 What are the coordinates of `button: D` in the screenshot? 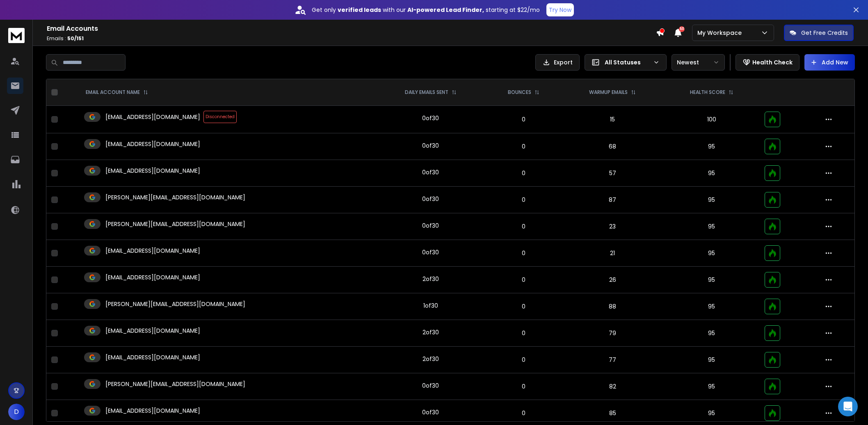 It's located at (17, 412).